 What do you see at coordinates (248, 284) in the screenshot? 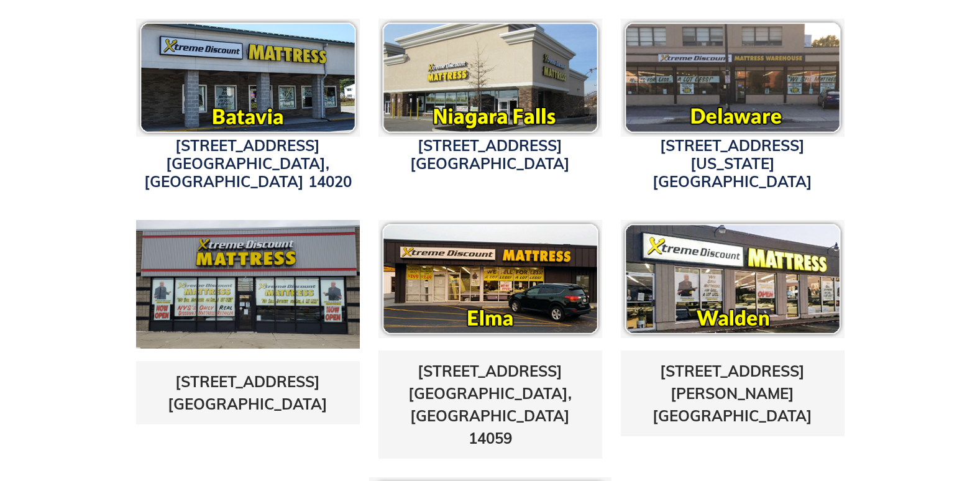
I see `img: transit-store-photo2-1642015179745.jpg` at bounding box center [248, 284].